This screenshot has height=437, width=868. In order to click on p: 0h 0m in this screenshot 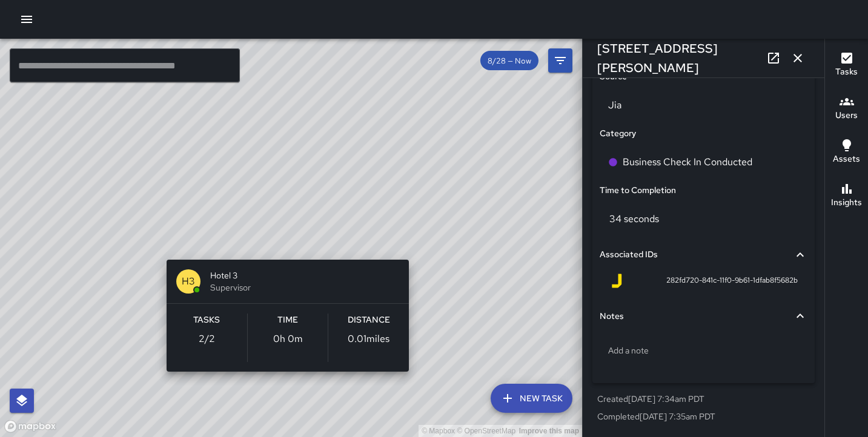, I will do `click(288, 339)`.